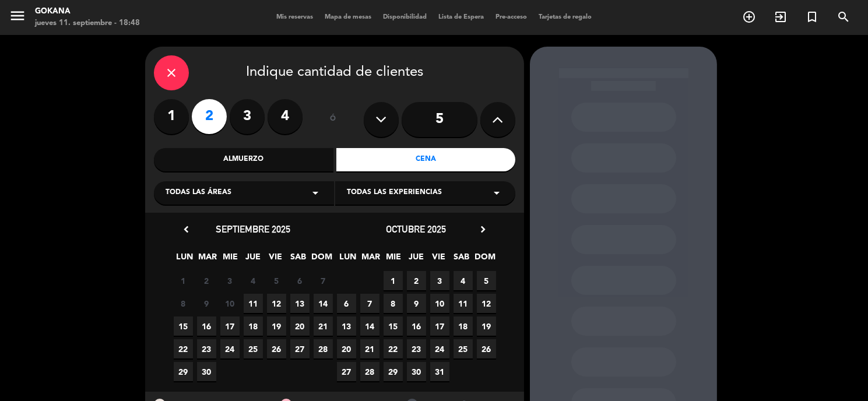 The width and height of the screenshot is (868, 401). Describe the element at coordinates (18, 16) in the screenshot. I see `i: menu` at that location.